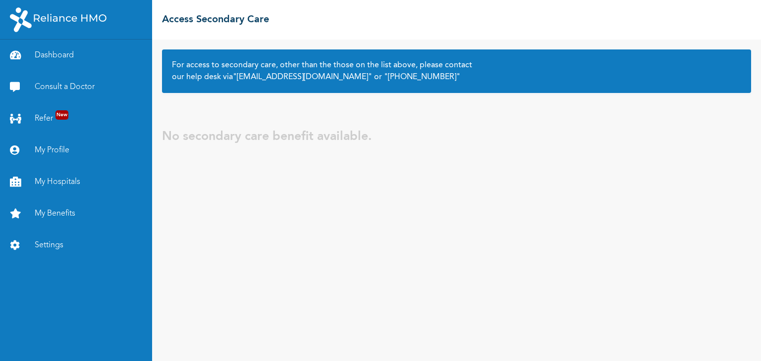 This screenshot has width=761, height=361. What do you see at coordinates (266, 137) in the screenshot?
I see `p: No secondary care benefit available.` at bounding box center [266, 137].